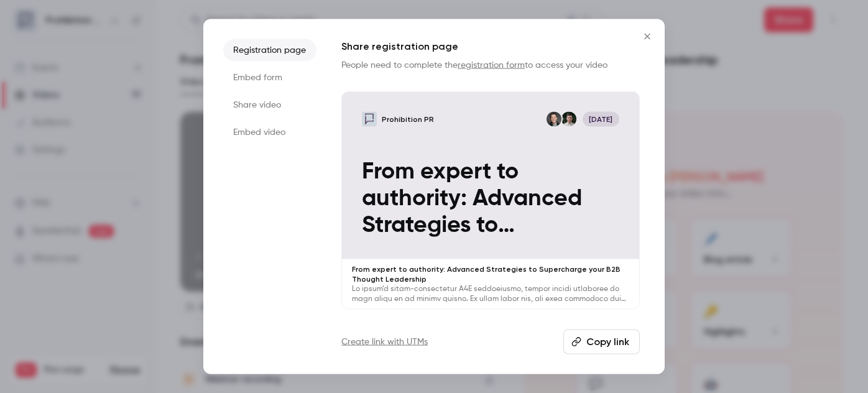 Image resolution: width=868 pixels, height=393 pixels. What do you see at coordinates (491, 293) in the screenshot?
I see `p: Lo ipsum’d sitam-consectetur A4E seddoeiusmo, tempor incidi utlaboree do magn aliqu en ad minimv ...` at bounding box center [491, 293].